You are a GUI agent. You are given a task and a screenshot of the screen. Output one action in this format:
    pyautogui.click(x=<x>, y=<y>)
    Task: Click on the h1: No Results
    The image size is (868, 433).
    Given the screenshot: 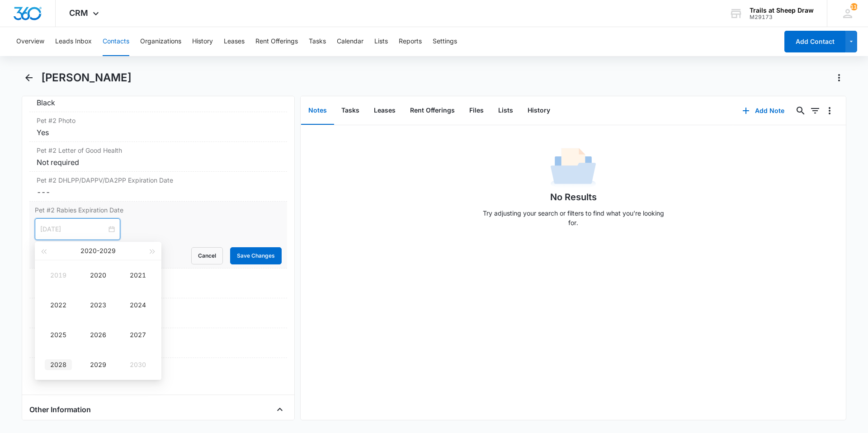 What is the action you would take?
    pyautogui.click(x=573, y=197)
    